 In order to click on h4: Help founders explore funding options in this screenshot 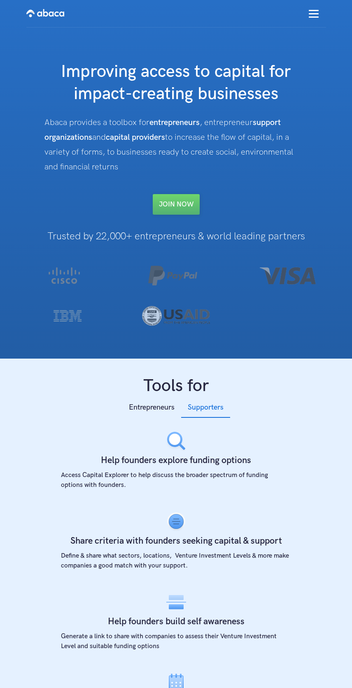, I will do `click(176, 461)`.